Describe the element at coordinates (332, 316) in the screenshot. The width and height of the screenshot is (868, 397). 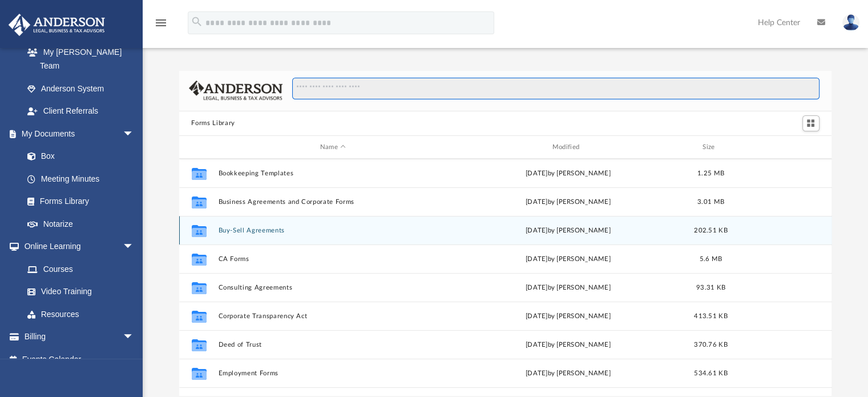
I see `button: Corporate Transparency Act` at that location.